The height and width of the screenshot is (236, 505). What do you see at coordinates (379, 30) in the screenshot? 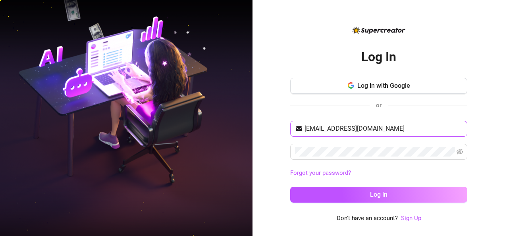
I see `img: logo-BBDzfeDw.svg` at bounding box center [379, 30].